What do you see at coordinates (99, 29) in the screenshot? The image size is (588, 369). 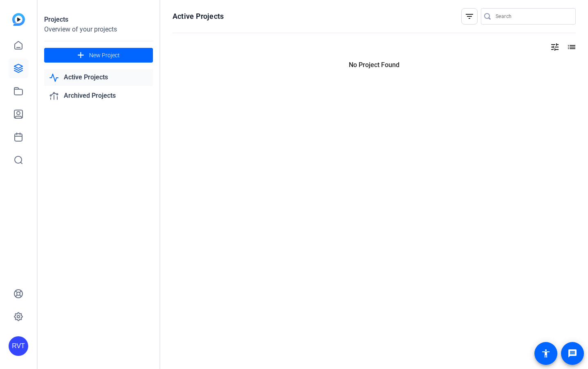 I see `div: Overview of your projects` at bounding box center [99, 29].